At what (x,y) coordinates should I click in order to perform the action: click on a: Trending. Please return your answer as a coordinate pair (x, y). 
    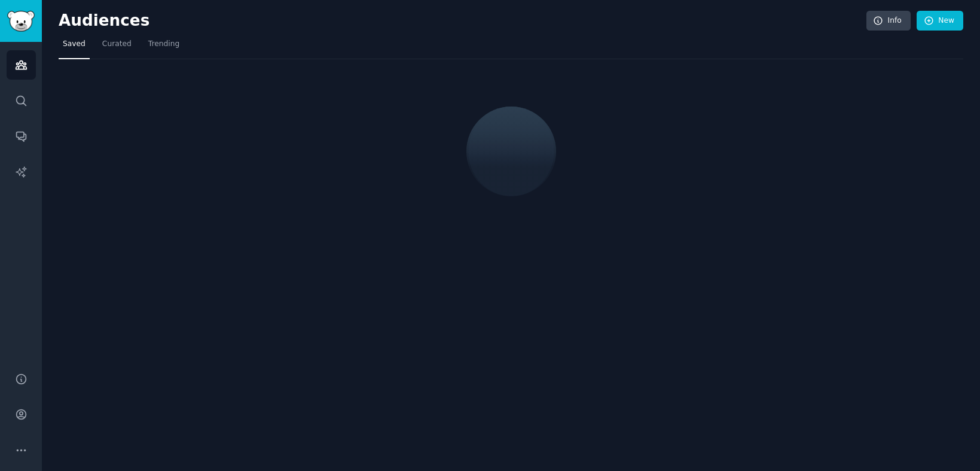
    Looking at the image, I should click on (164, 47).